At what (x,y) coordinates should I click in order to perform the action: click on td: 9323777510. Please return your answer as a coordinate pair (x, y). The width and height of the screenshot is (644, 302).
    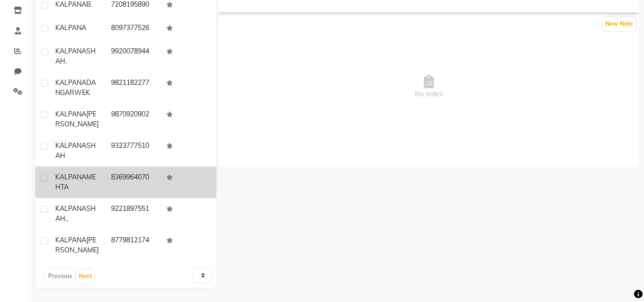
    Looking at the image, I should click on (133, 151).